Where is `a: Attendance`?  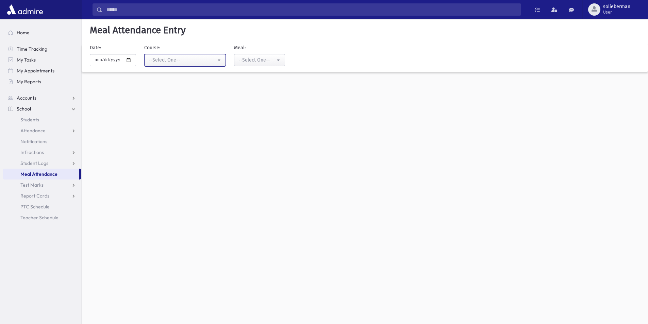
a: Attendance is located at coordinates (42, 131).